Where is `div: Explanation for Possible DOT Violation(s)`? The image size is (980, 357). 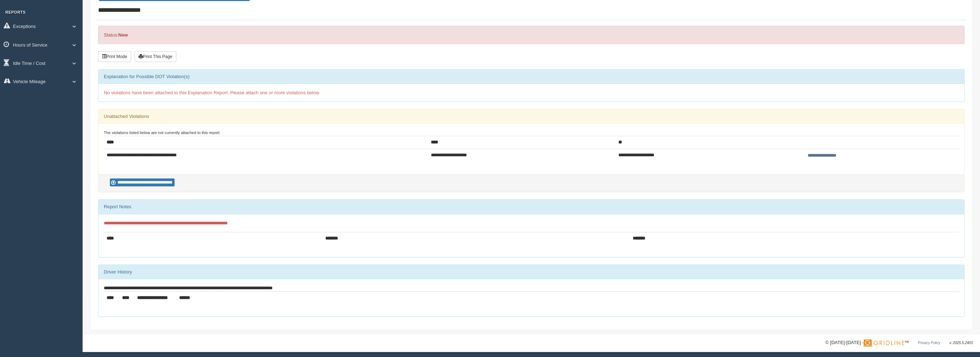 div: Explanation for Possible DOT Violation(s) is located at coordinates (531, 76).